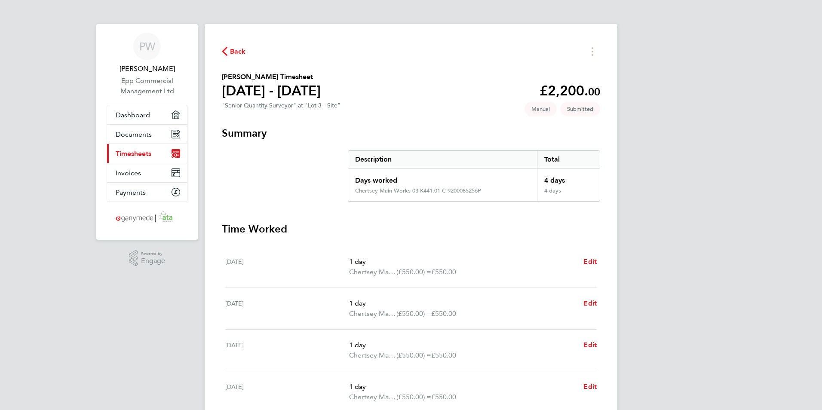  I want to click on div: Days worked, so click(442, 178).